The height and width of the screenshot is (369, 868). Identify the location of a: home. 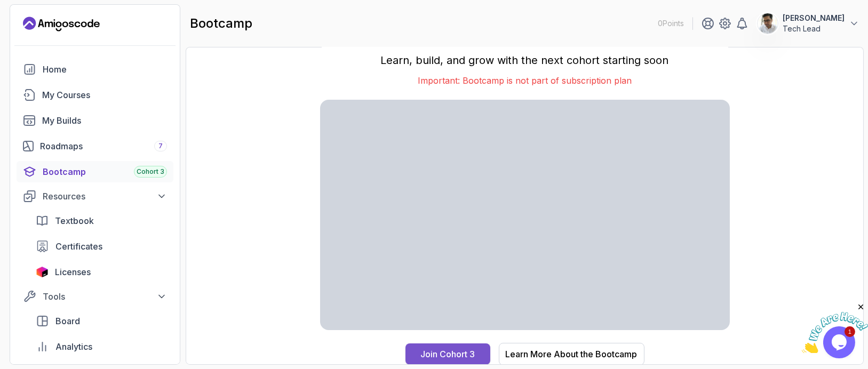
(95, 69).